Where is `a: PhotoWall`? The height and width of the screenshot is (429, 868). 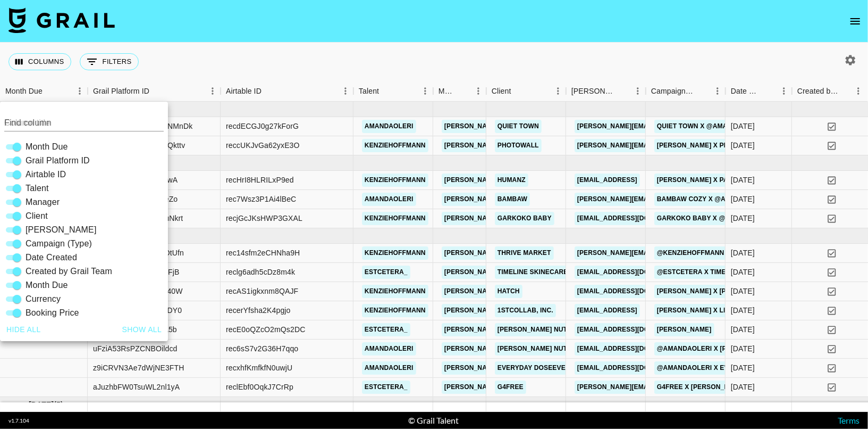 a: PhotoWall is located at coordinates (518, 145).